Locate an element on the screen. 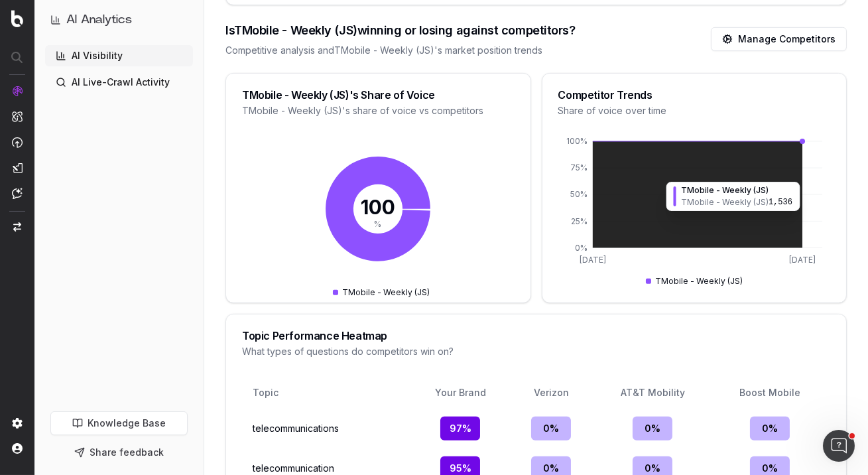 Image resolution: width=868 pixels, height=475 pixels. img: Studio is located at coordinates (18, 168).